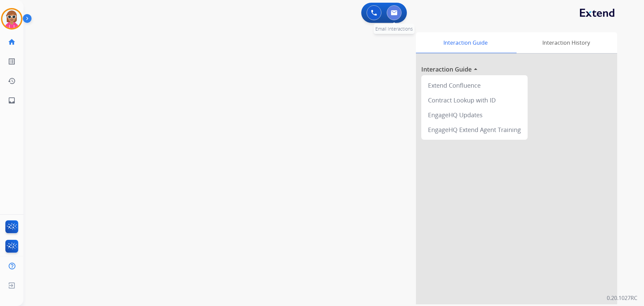 The height and width of the screenshot is (306, 644). Describe the element at coordinates (12, 62) in the screenshot. I see `mat-icon: list_alt` at that location.